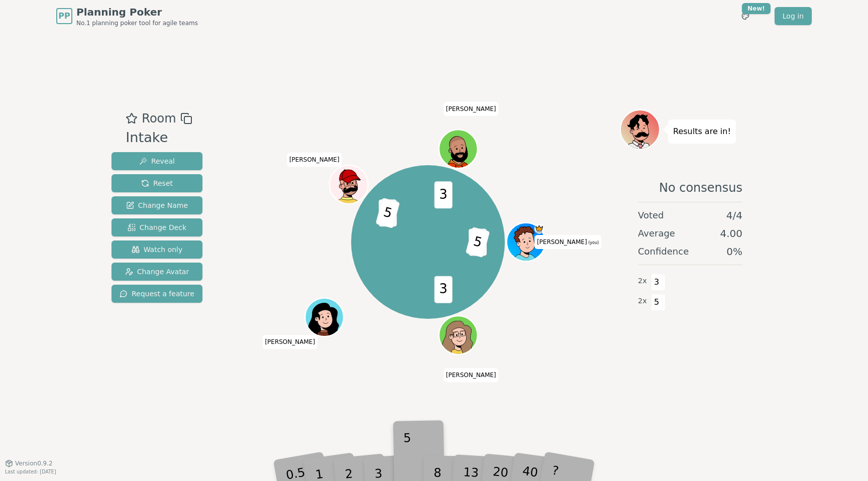 This screenshot has height=481, width=868. What do you see at coordinates (793, 16) in the screenshot?
I see `a: Log in` at bounding box center [793, 16].